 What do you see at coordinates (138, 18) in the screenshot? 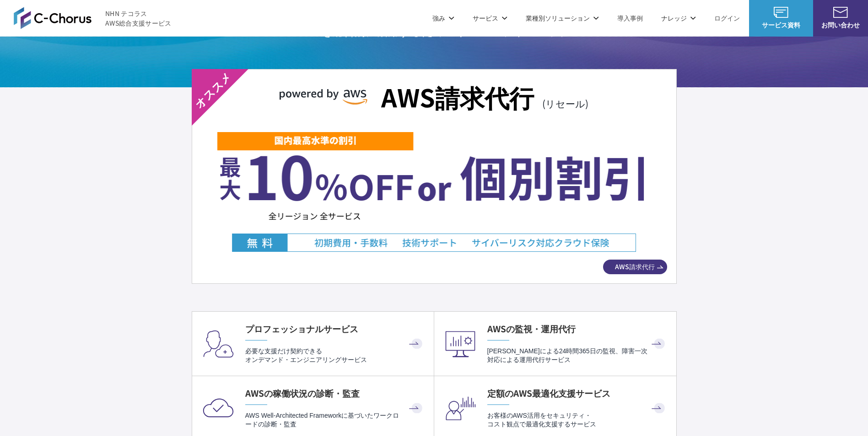
I see `span: NHN テコラス AWS総合支援サービス` at bounding box center [138, 18].